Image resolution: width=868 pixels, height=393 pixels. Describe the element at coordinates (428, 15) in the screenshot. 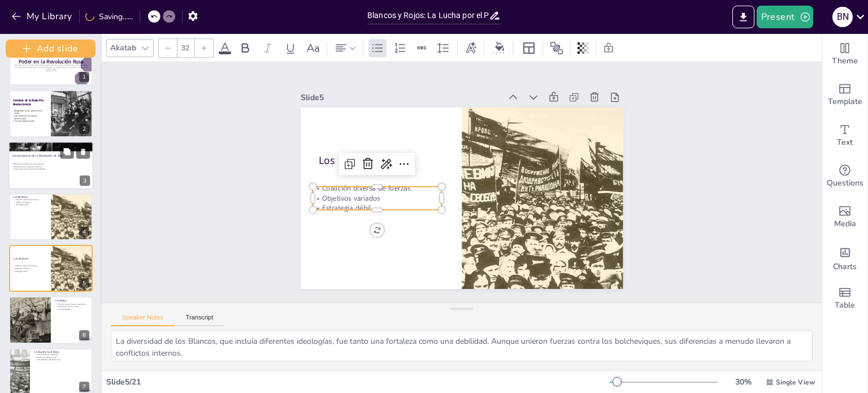

I see `input: Insert title` at that location.